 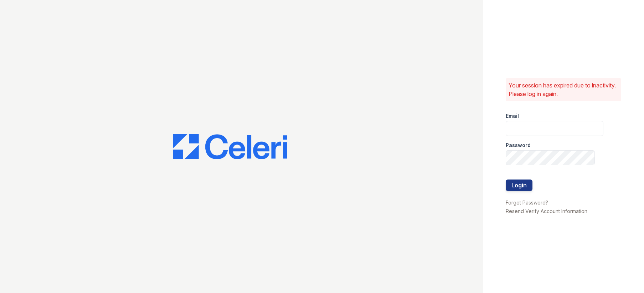 I want to click on p: Your session has expired due to inactivity. Please log in again., so click(x=563, y=89).